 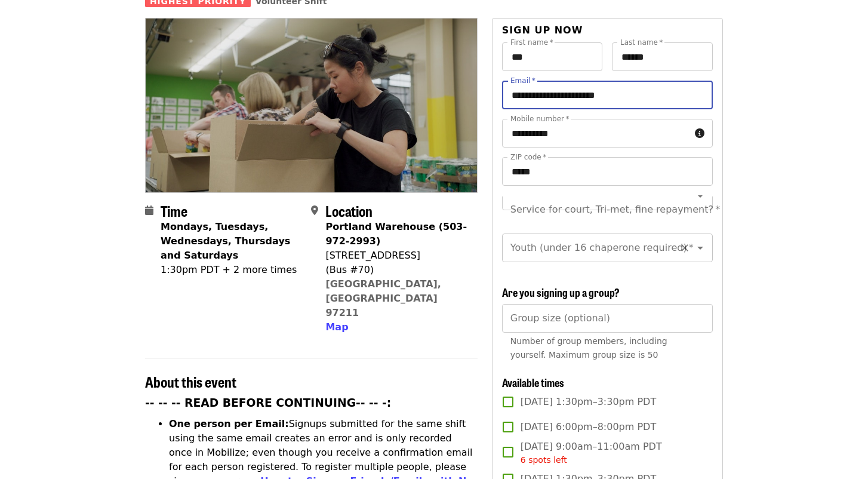 I want to click on input: Mobile number, so click(x=596, y=133).